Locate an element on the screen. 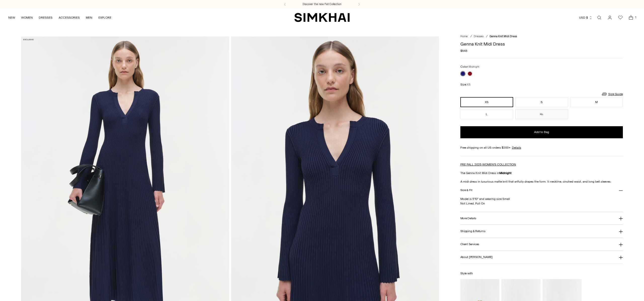 The height and width of the screenshot is (301, 644). button: USD $ is located at coordinates (586, 18).